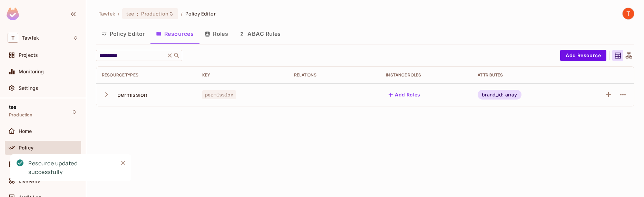 This screenshot has height=197, width=644. What do you see at coordinates (175, 34) in the screenshot?
I see `button: Resources` at bounding box center [175, 34].